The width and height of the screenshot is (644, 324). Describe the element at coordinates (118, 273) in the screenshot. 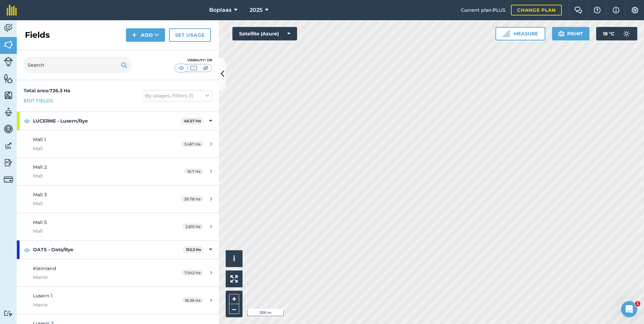

I see `a: KleinlandManie7.042 Ha` at that location.